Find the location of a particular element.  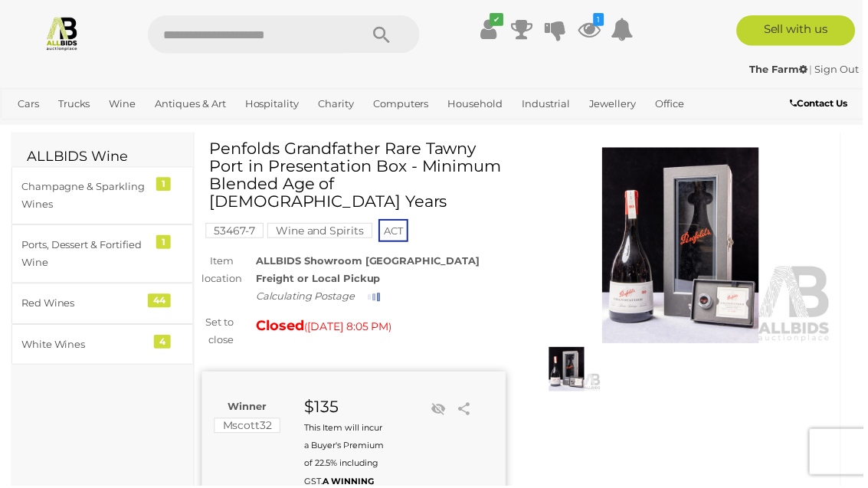

button: Search is located at coordinates (384, 35).